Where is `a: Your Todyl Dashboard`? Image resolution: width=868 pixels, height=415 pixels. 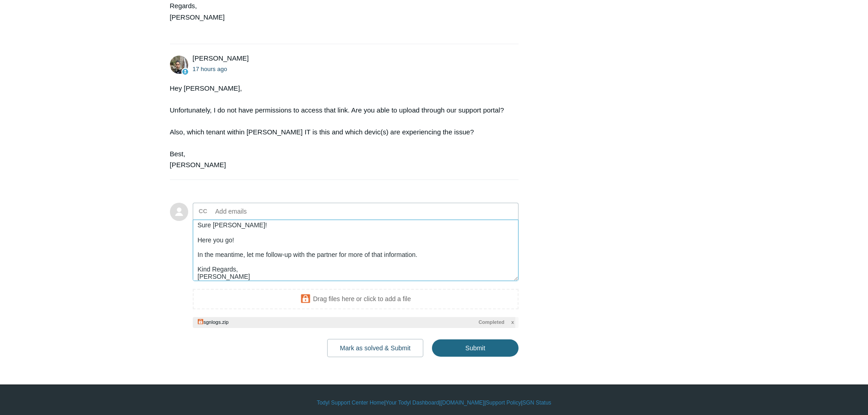
a: Your Todyl Dashboard is located at coordinates (412, 403).